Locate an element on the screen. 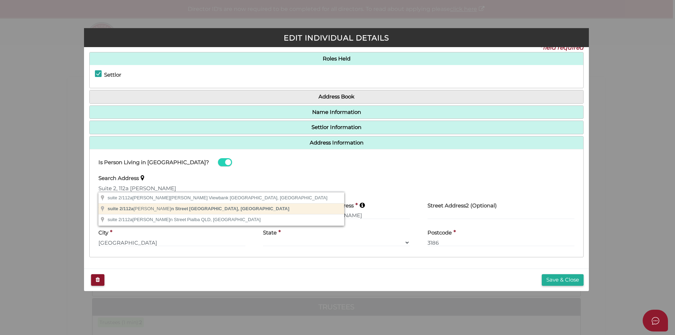  button: Open asap is located at coordinates (655, 320).